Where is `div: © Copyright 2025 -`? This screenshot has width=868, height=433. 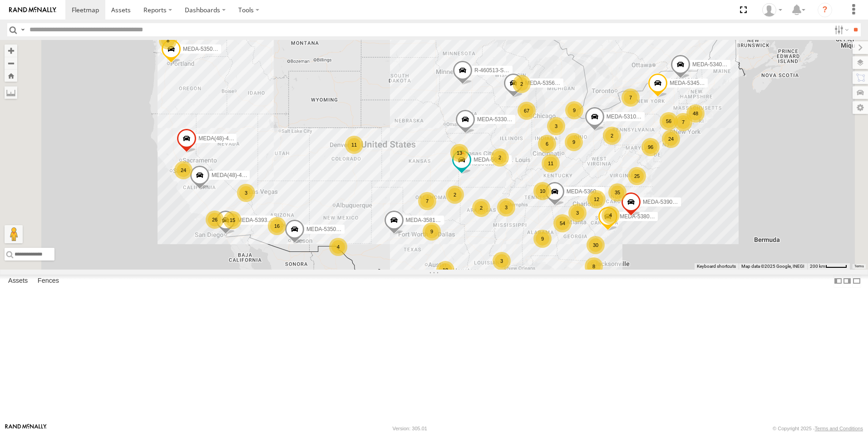 div: © Copyright 2025 - is located at coordinates (818, 429).